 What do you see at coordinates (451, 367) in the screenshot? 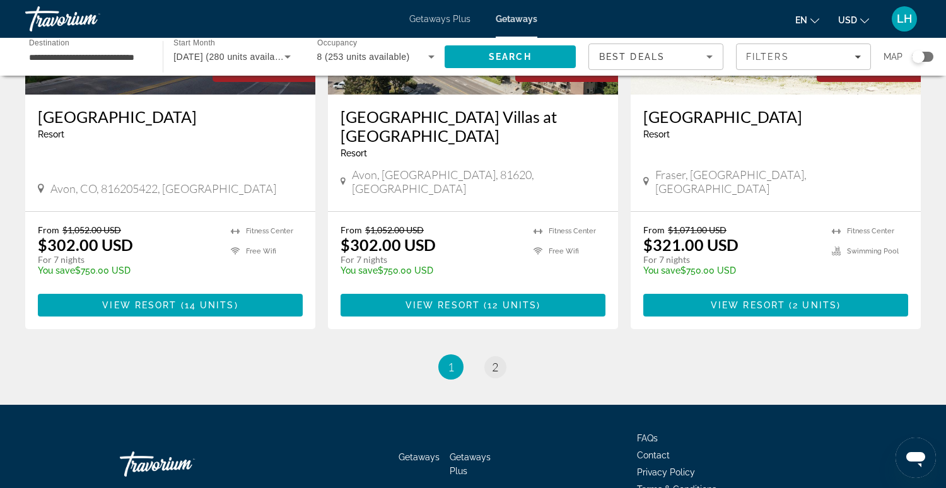
I see `span: 1` at bounding box center [451, 367].